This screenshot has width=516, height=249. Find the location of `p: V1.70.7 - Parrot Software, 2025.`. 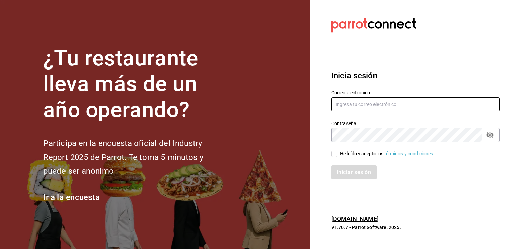

p: V1.70.7 - Parrot Software, 2025. is located at coordinates (415, 227).